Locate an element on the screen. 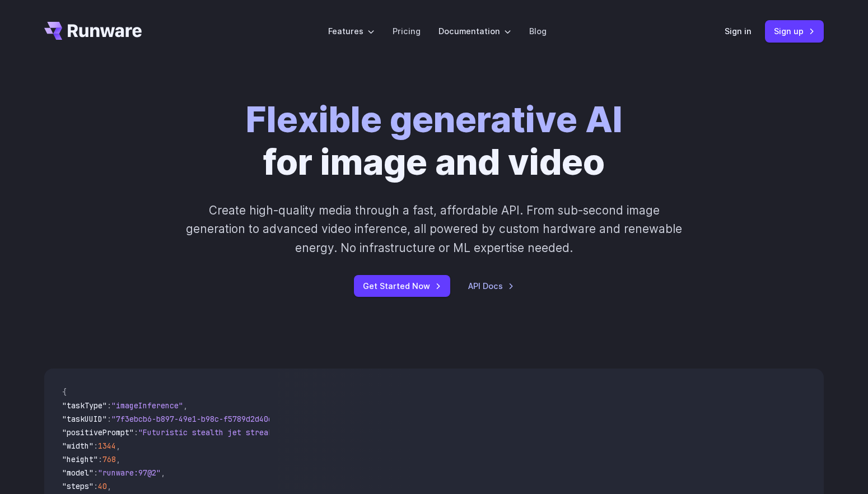 The image size is (868, 494). span: "runware:97@2" is located at coordinates (129, 472).